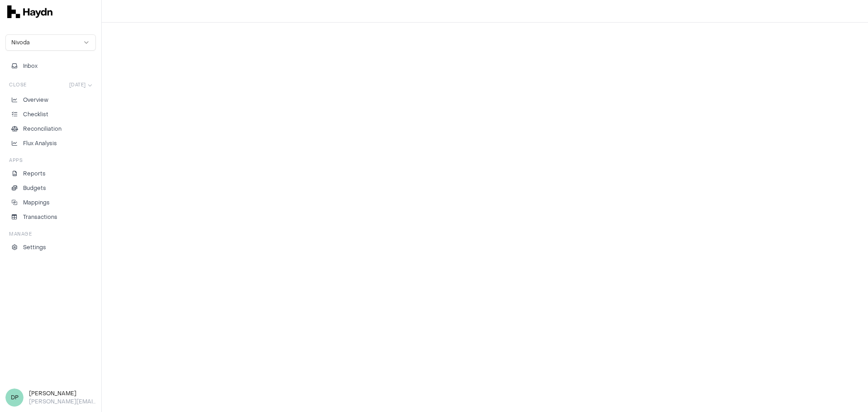 The height and width of the screenshot is (412, 868). I want to click on button: Inbox, so click(51, 66).